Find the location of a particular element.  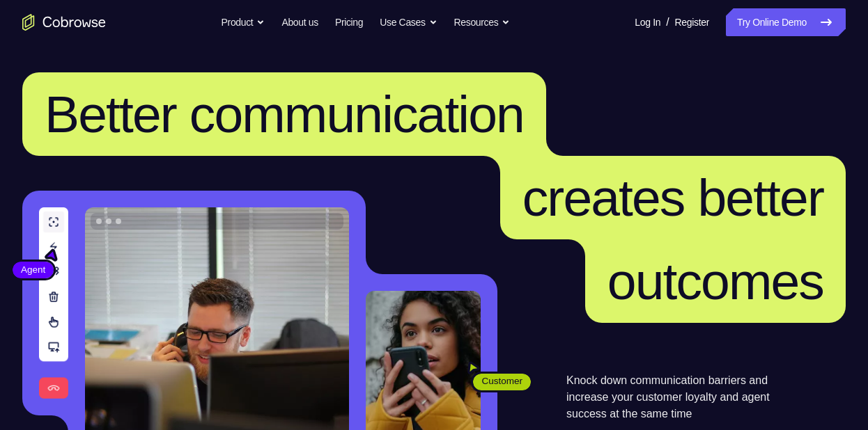

button: Resources is located at coordinates (482, 22).